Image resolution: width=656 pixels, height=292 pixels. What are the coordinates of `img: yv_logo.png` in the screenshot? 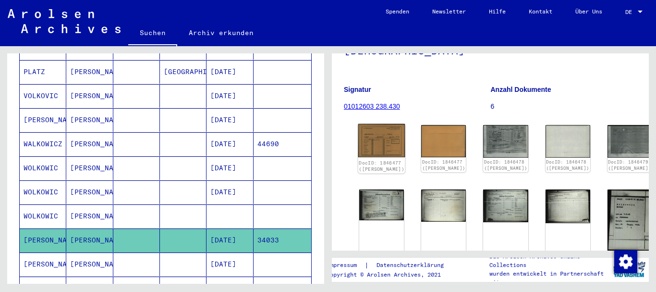 It's located at (629, 269).